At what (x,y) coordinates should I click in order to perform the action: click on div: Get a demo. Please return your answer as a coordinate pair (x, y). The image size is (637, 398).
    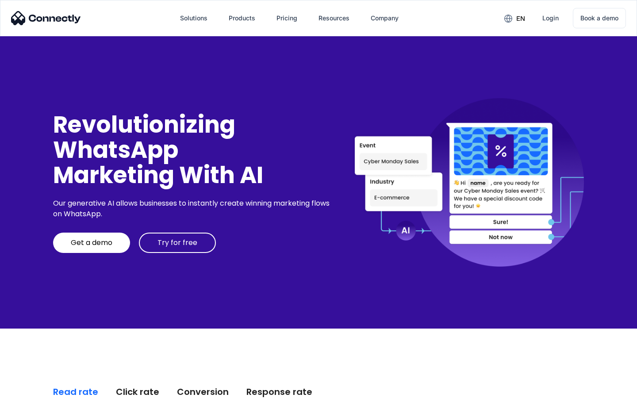
    Looking at the image, I should click on (92, 243).